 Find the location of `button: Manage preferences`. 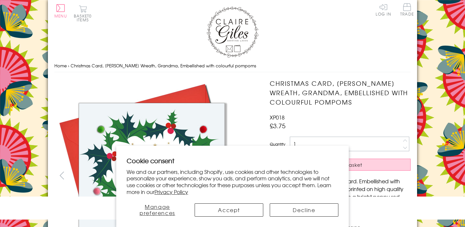

button: Manage preferences is located at coordinates (157, 210).